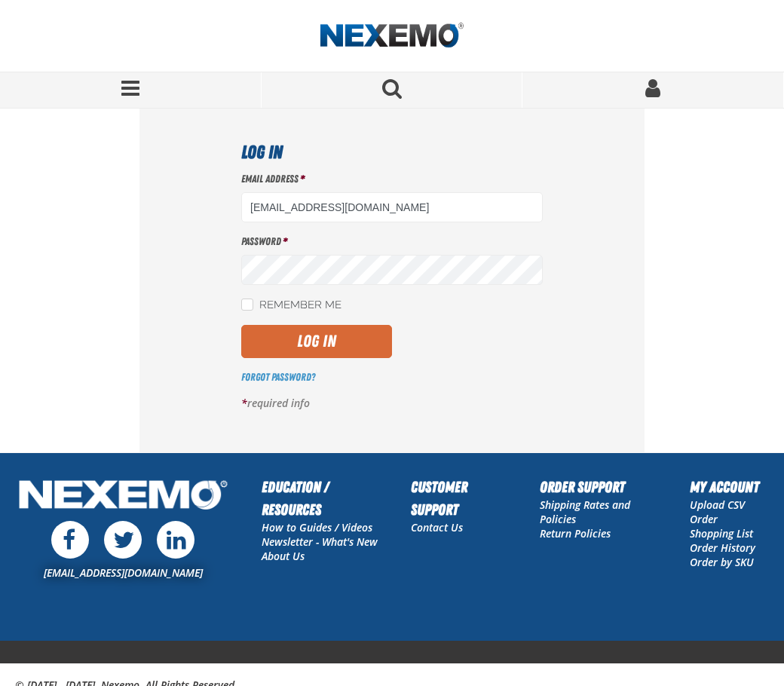  Describe the element at coordinates (123, 496) in the screenshot. I see `img: Nexemo Logo` at that location.